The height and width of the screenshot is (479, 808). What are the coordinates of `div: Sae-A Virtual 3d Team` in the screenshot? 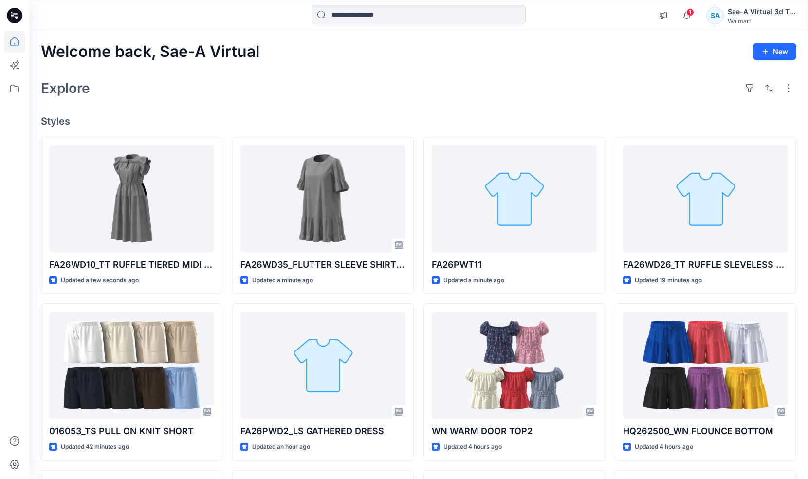 It's located at (762, 12).